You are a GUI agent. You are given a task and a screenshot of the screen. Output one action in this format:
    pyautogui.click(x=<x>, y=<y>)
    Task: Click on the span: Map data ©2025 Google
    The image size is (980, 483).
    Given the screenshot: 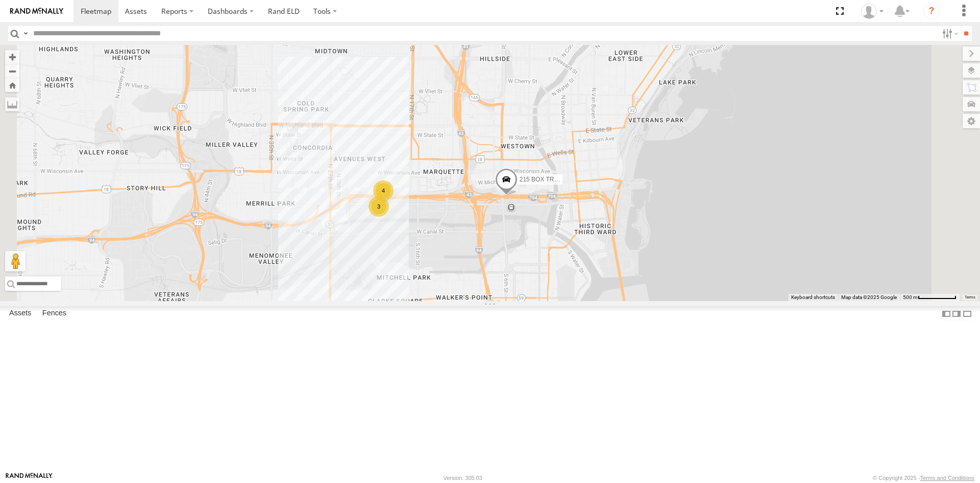 What is the action you would take?
    pyautogui.click(x=868, y=296)
    